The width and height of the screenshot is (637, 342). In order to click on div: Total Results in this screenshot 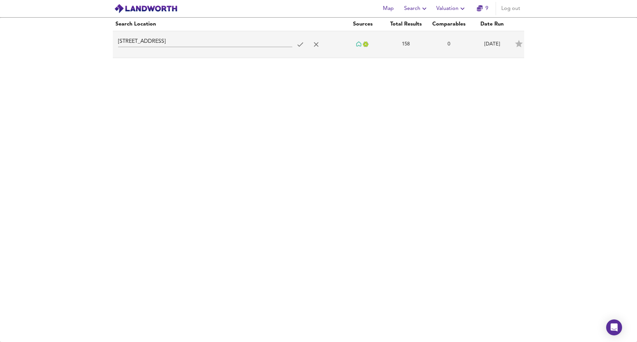, I will do `click(405, 24)`.